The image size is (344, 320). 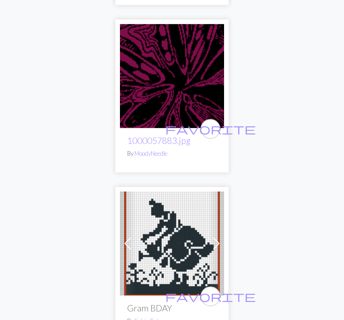 I want to click on img: Gram BDAY, so click(x=172, y=244).